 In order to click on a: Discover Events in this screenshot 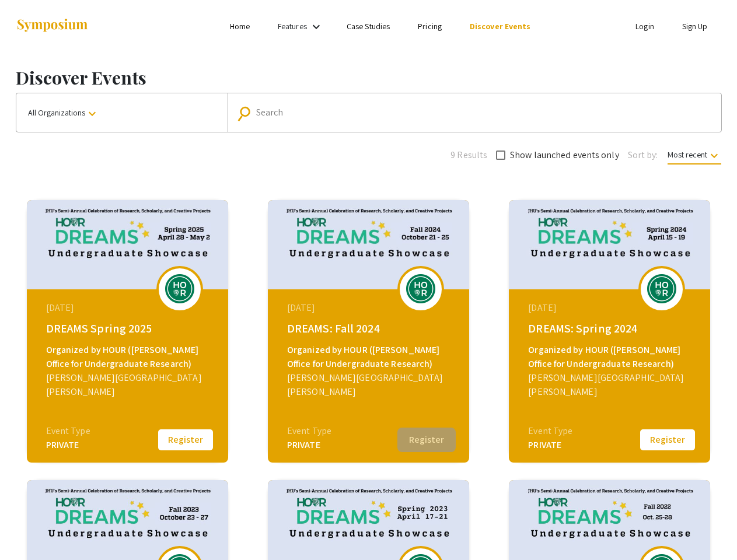, I will do `click(500, 26)`.